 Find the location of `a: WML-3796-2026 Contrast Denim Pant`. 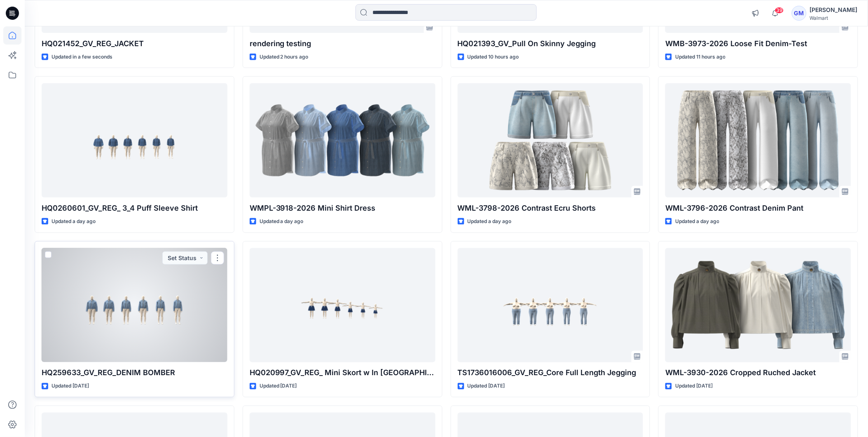

a: WML-3796-2026 Contrast Denim Pant is located at coordinates (758, 140).